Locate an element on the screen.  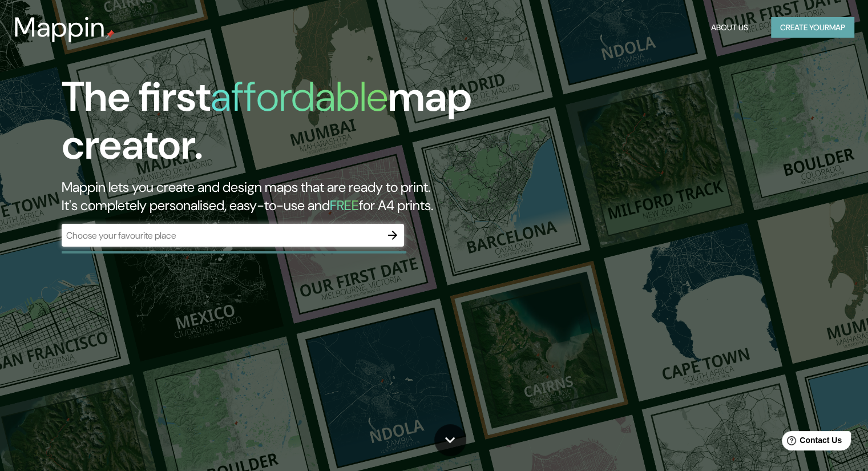
img: mappin-pin is located at coordinates (110, 34).